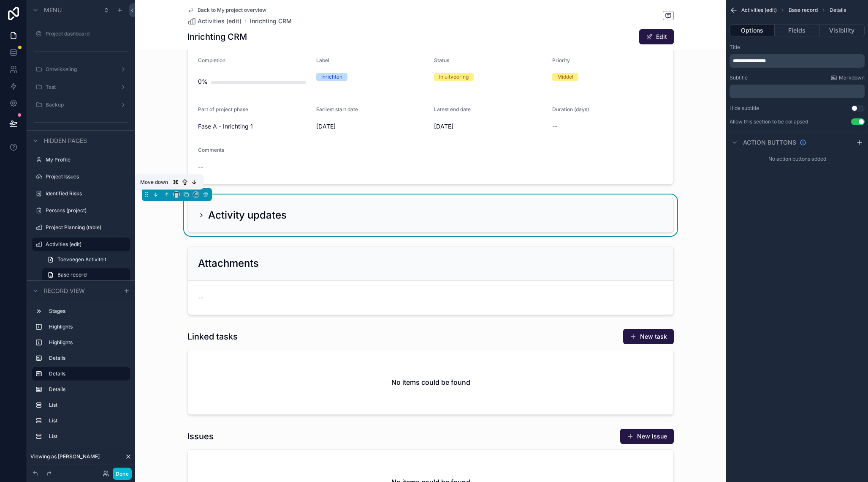  I want to click on label: Project Issues, so click(87, 177).